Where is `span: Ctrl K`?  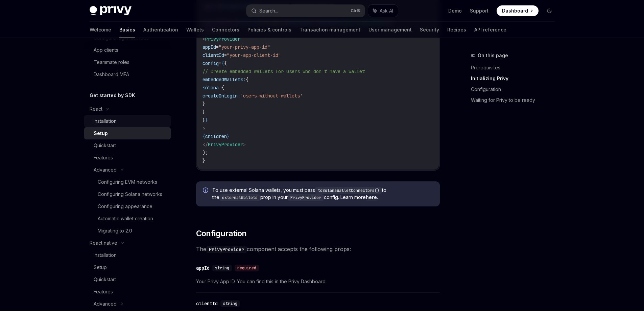
span: Ctrl K is located at coordinates (356, 11).